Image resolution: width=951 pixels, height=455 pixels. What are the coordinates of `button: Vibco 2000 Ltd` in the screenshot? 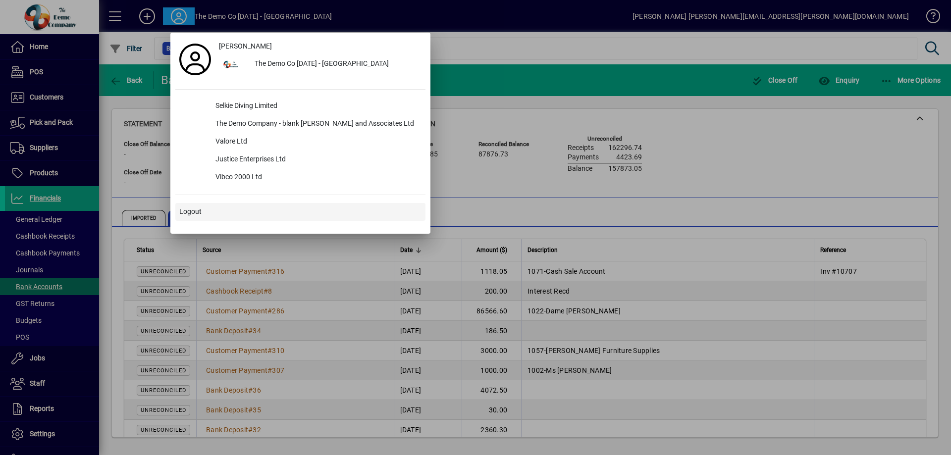 It's located at (300, 178).